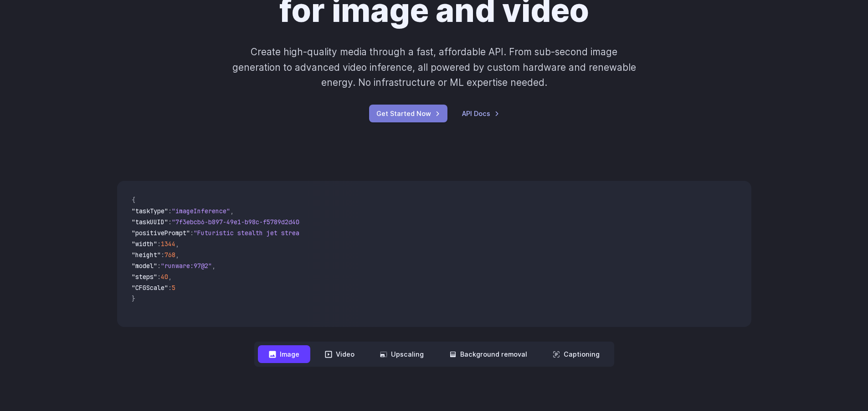 This screenshot has width=868, height=411. What do you see at coordinates (161, 233) in the screenshot?
I see `span: "positivePrompt"` at bounding box center [161, 233].